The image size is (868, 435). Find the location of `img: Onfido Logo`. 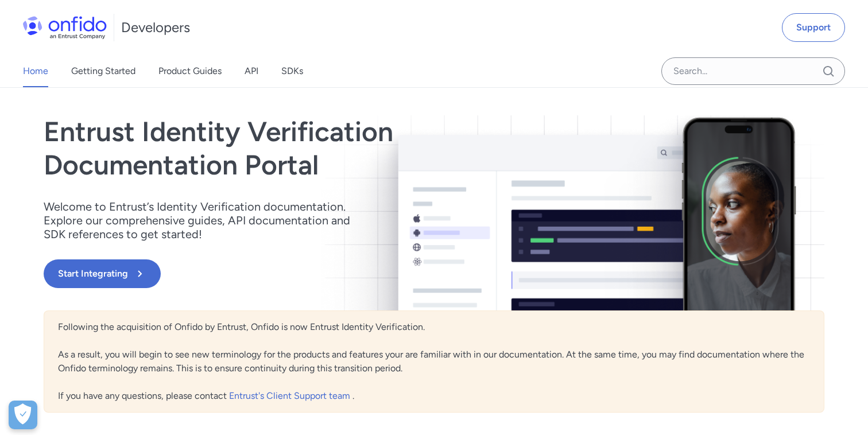

img: Onfido Logo is located at coordinates (65, 27).